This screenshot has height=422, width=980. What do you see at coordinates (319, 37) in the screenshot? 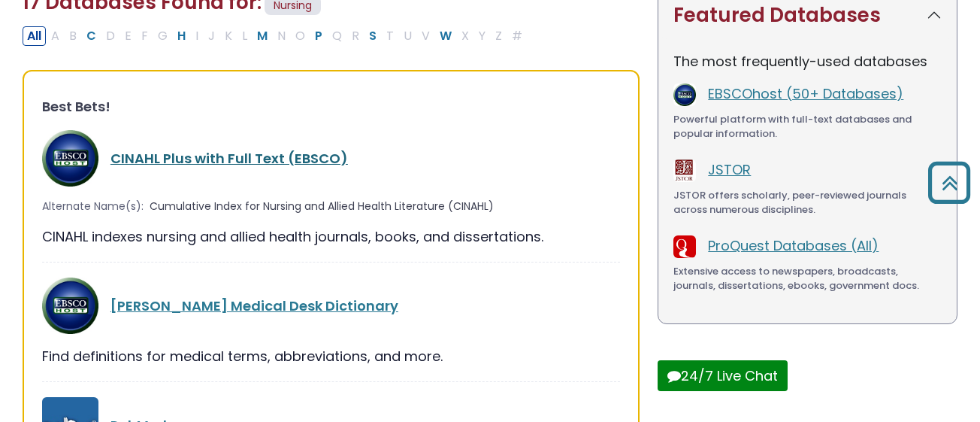
I see `button: Filter Results P` at bounding box center [319, 37].